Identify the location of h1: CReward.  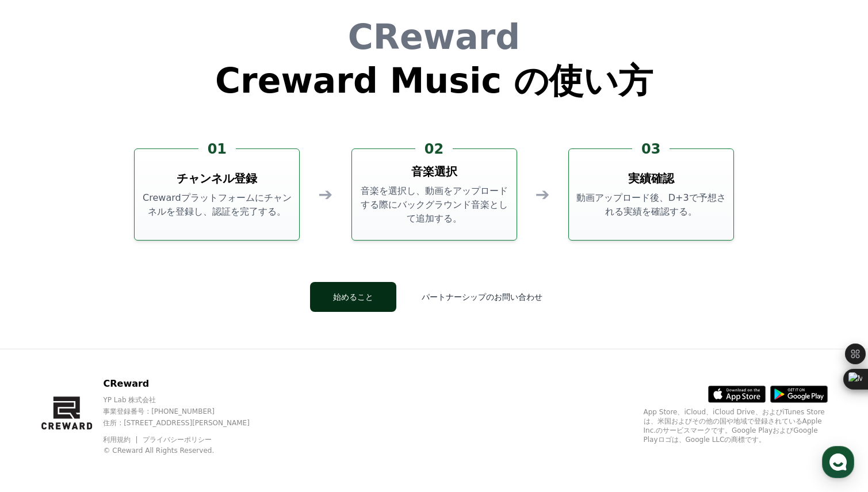
(434, 37).